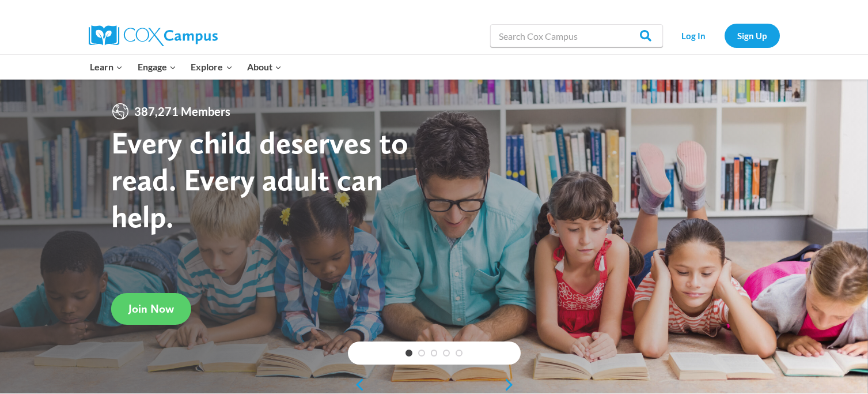  Describe the element at coordinates (156, 67) in the screenshot. I see `span: Engage` at that location.